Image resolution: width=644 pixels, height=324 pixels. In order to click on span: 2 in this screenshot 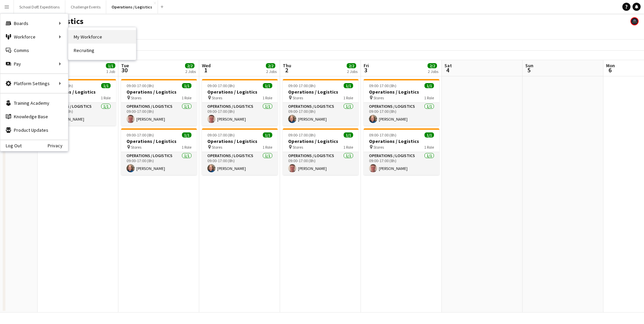, I will do `click(286, 70)`.